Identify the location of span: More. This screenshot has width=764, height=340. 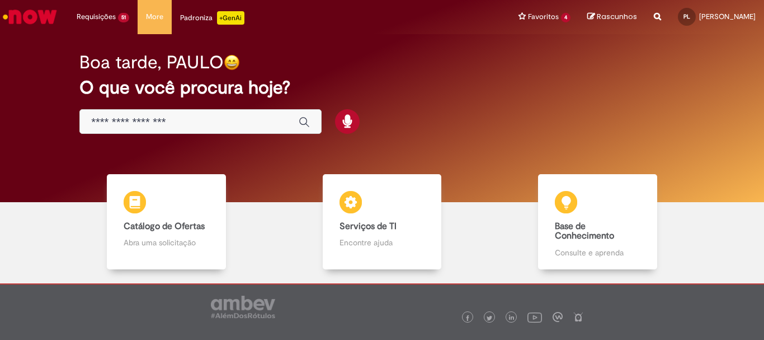
(154, 17).